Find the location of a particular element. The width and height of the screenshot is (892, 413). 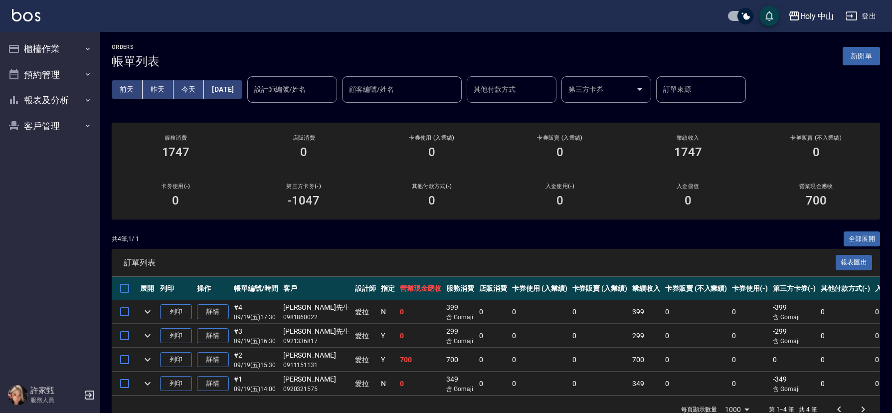

th: 卡券販賣 (入業績) is located at coordinates (600, 288).